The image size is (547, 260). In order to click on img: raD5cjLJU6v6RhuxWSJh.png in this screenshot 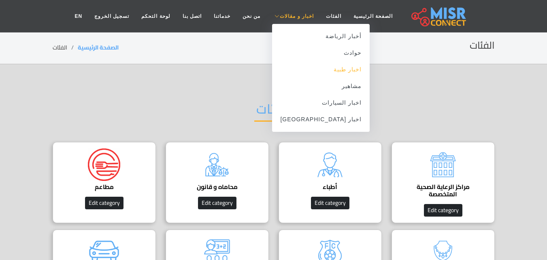, I will do `click(217, 164)`.